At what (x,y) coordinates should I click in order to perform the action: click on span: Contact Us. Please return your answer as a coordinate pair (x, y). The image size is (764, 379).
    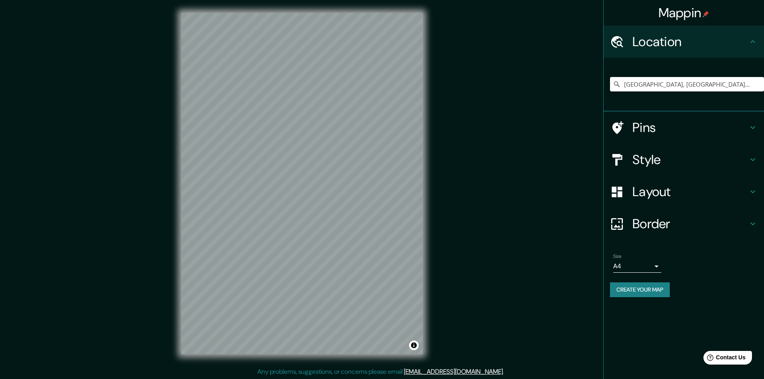
    Looking at the image, I should click on (38, 10).